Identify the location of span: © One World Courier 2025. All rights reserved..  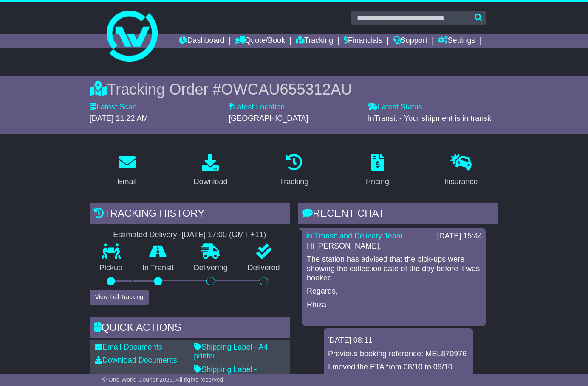
(163, 380).